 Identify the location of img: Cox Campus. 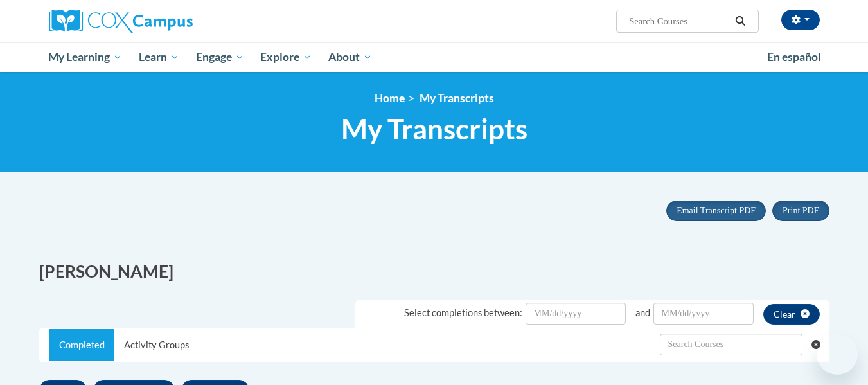
(121, 21).